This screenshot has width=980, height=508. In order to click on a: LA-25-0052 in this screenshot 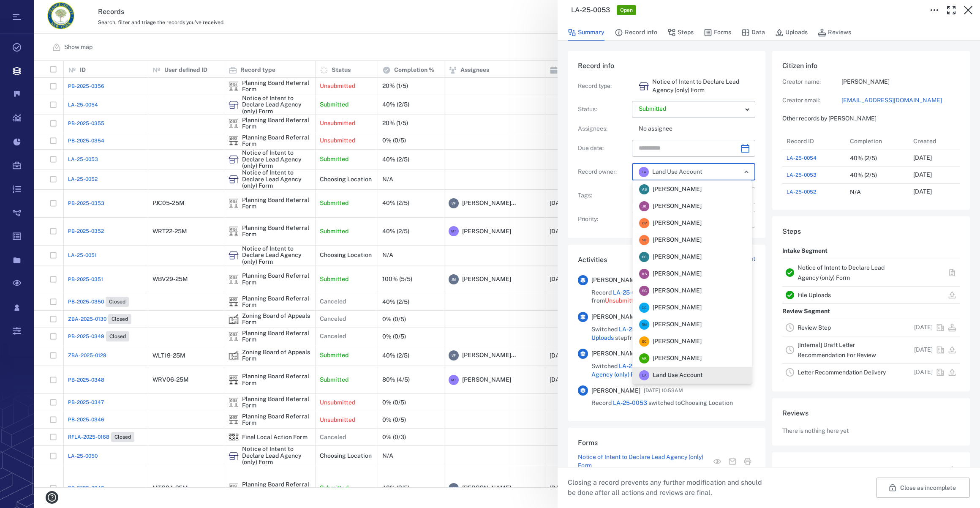, I will do `click(801, 192)`.